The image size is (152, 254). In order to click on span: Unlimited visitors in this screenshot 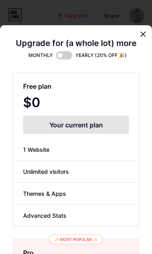, I will do `click(46, 171)`.